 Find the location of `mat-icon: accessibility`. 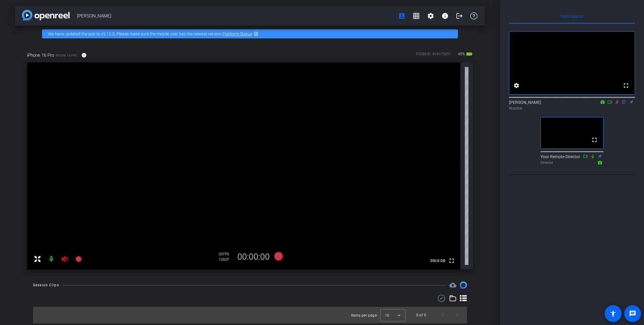

mat-icon: accessibility is located at coordinates (613, 314).